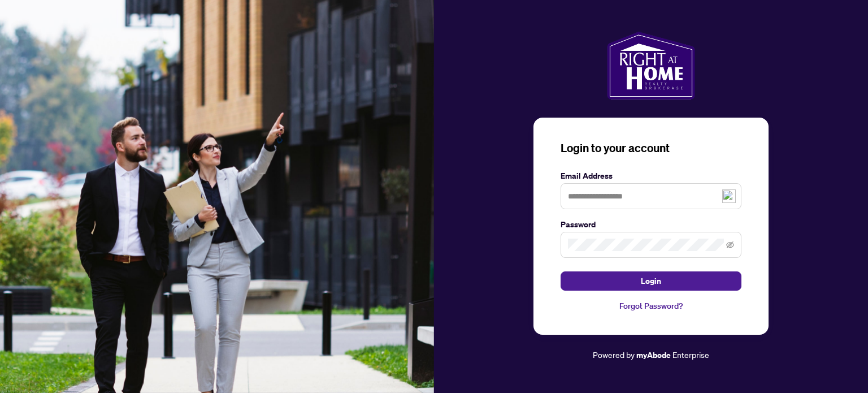  Describe the element at coordinates (654, 355) in the screenshot. I see `a: myAbode` at that location.